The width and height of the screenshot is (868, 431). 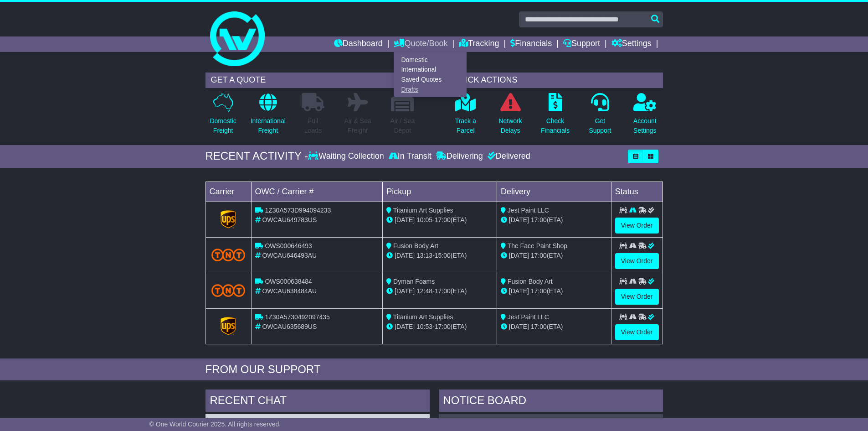 What do you see at coordinates (424, 256) in the screenshot?
I see `span: 13:13` at bounding box center [424, 256].